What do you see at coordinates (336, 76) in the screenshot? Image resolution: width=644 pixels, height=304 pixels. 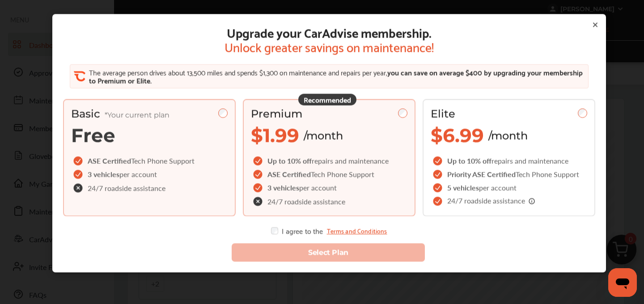 I see `span: you can save on average $400 by upgrading your membership to Premium or Elite.` at bounding box center [336, 76].